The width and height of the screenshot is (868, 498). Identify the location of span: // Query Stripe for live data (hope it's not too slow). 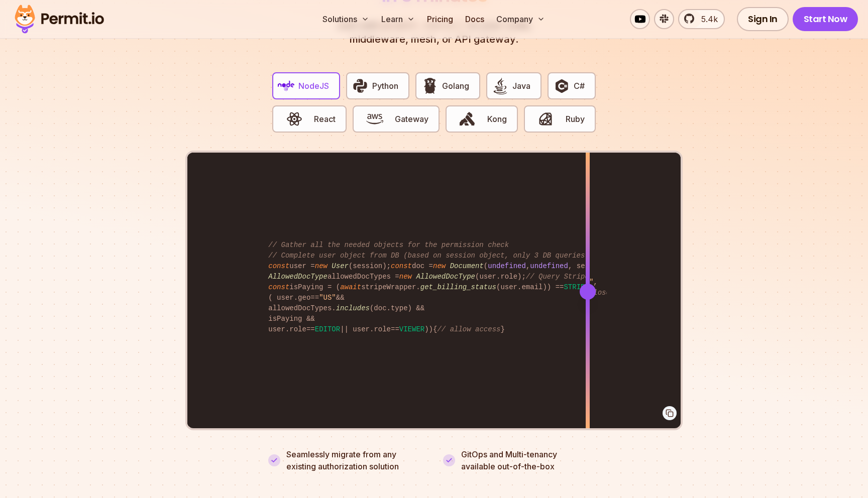
(640, 276).